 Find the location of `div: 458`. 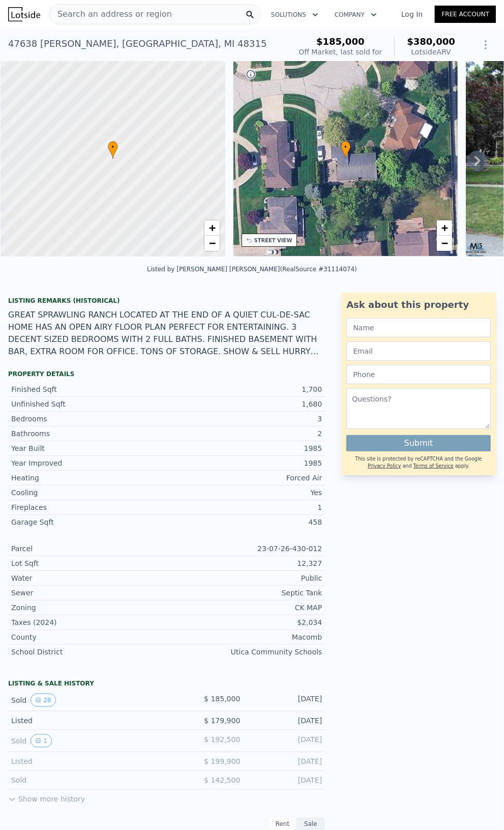

div: 458 is located at coordinates (245, 522).